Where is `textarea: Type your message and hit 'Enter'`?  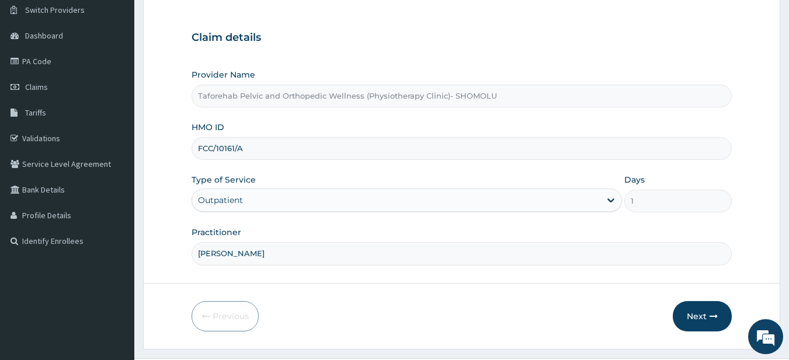 textarea: Type your message and hit 'Enter' is located at coordinates (114, 258).